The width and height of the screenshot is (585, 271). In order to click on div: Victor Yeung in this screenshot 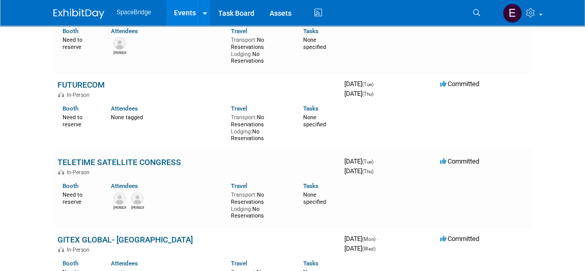, I will do `click(120, 52)`.